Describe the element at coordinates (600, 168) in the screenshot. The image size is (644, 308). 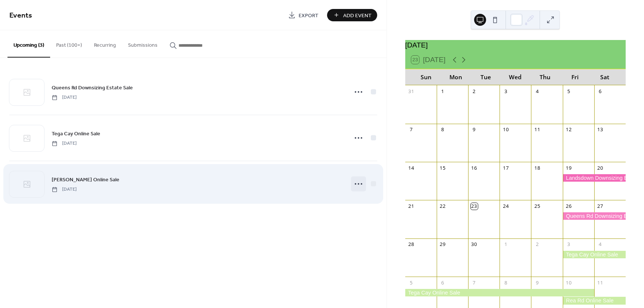
I see `div: 20` at that location.